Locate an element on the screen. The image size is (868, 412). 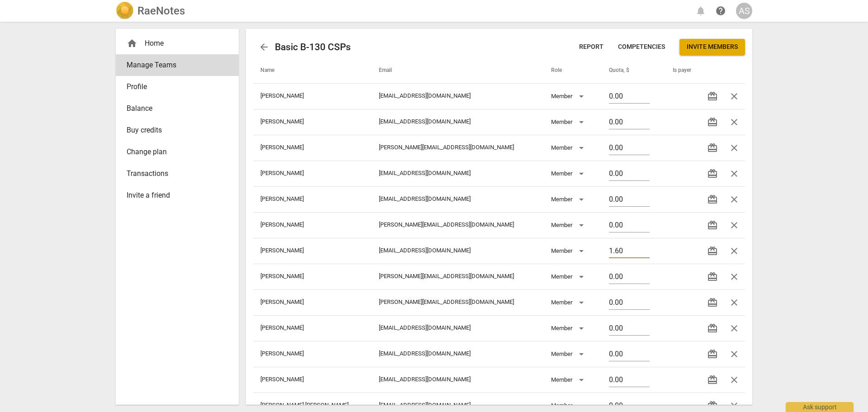
span: Report is located at coordinates (591, 47).